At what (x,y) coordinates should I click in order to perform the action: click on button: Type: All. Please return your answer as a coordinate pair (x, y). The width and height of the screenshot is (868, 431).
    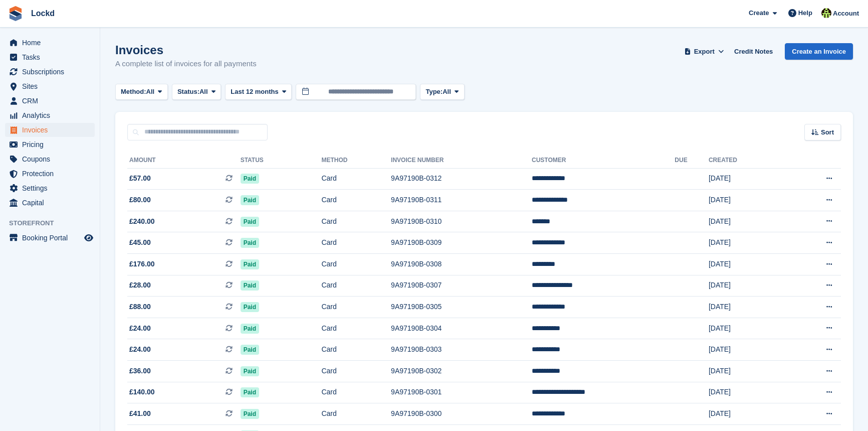
    Looking at the image, I should click on (442, 92).